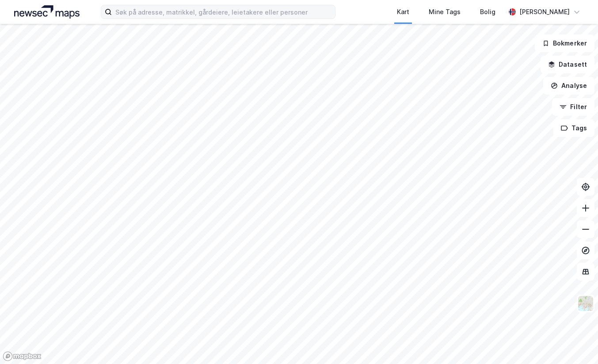 The height and width of the screenshot is (364, 598). Describe the element at coordinates (403, 12) in the screenshot. I see `div: Kart` at that location.